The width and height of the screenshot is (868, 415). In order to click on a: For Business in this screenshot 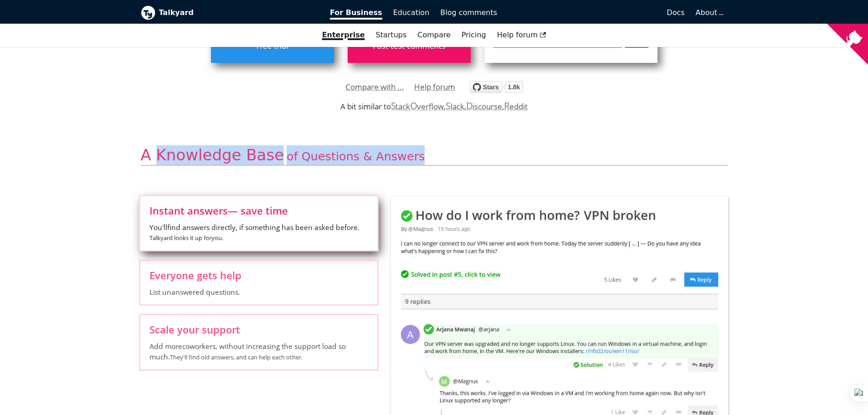, I will do `click(356, 12)`.